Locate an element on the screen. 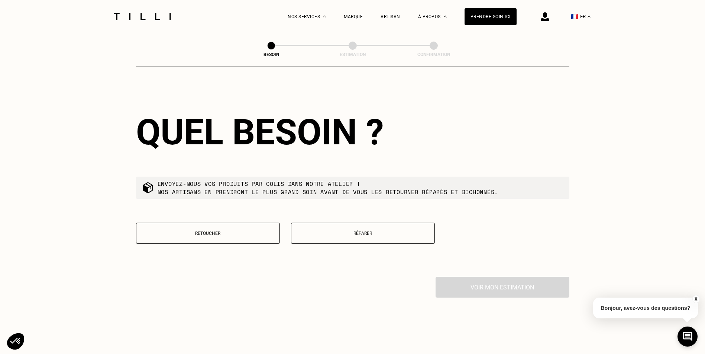 This screenshot has height=354, width=705. div: Marque is located at coordinates (353, 17).